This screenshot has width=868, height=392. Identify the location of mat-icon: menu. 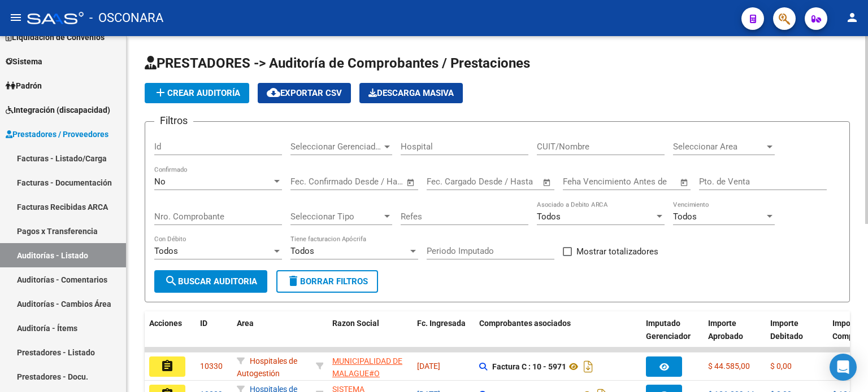
(16, 17).